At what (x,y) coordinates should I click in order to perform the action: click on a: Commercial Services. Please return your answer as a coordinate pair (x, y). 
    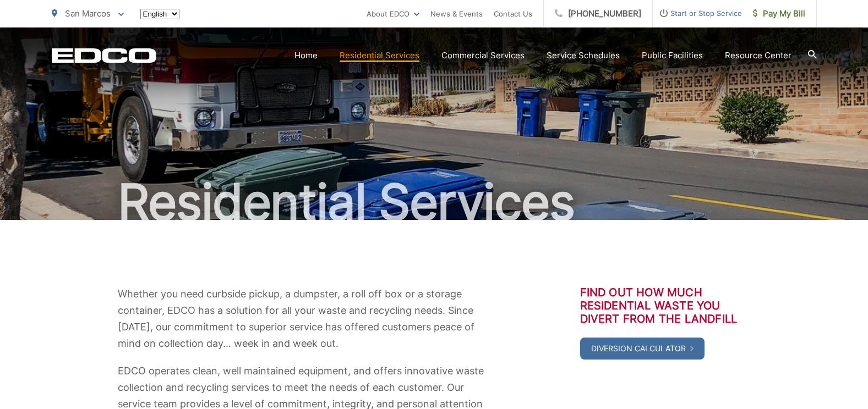
    Looking at the image, I should click on (483, 55).